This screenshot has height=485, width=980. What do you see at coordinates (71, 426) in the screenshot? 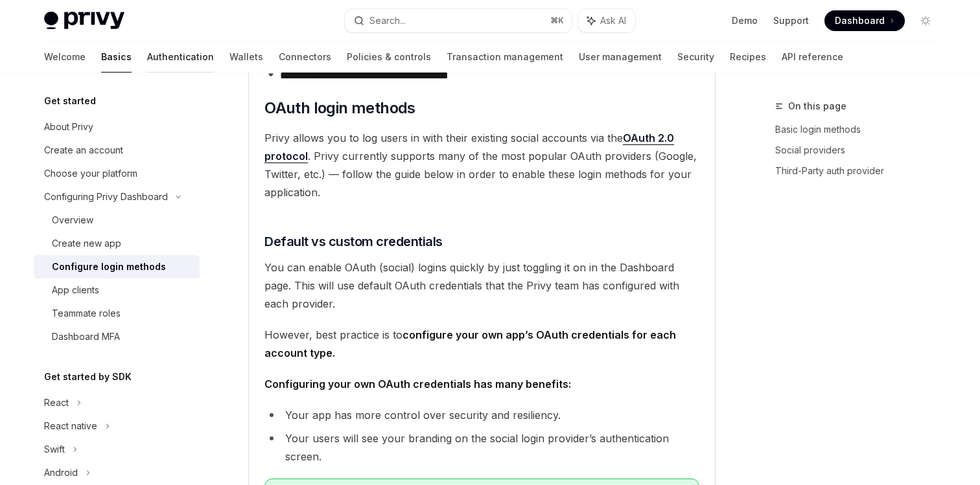
I see `div: React native` at bounding box center [71, 426].